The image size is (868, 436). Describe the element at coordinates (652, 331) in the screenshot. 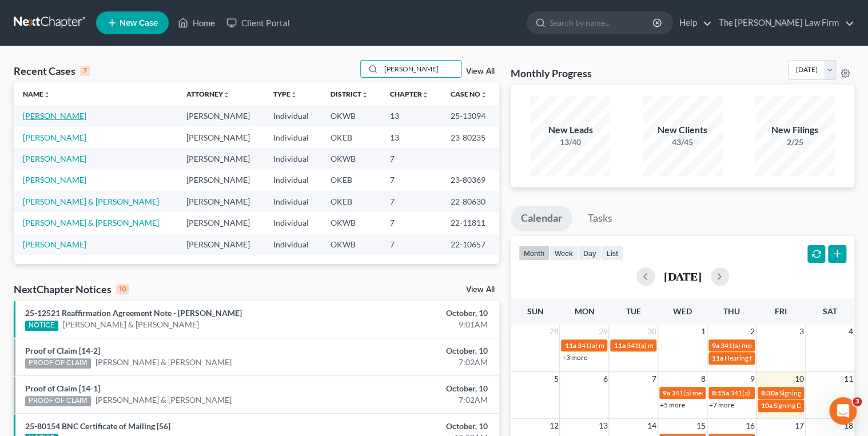

I see `span: 30` at that location.